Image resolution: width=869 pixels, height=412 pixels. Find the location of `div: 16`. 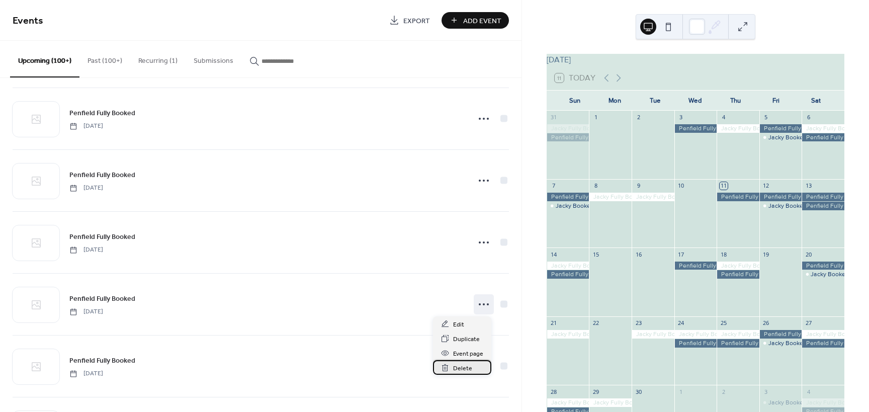

div: 16 is located at coordinates (638, 254).